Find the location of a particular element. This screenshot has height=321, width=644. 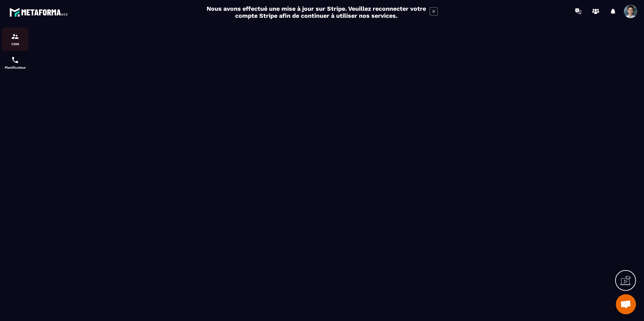

img: formation is located at coordinates (15, 36).